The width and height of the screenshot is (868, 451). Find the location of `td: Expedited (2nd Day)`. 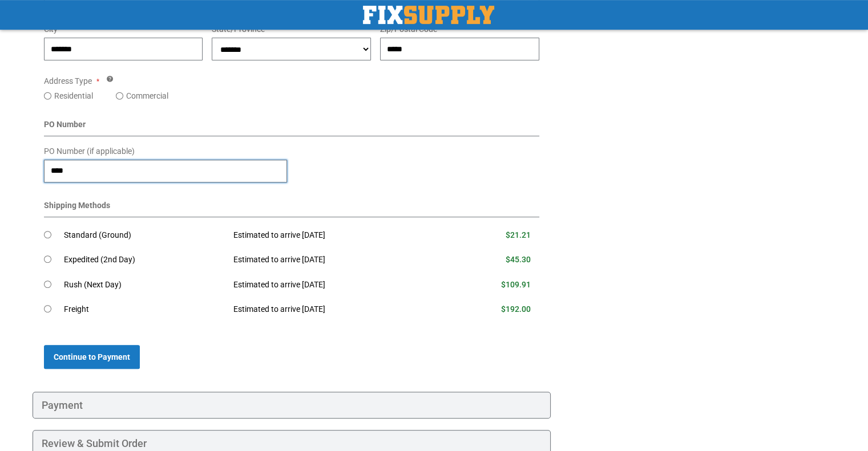

td: Expedited (2nd Day) is located at coordinates (144, 260).